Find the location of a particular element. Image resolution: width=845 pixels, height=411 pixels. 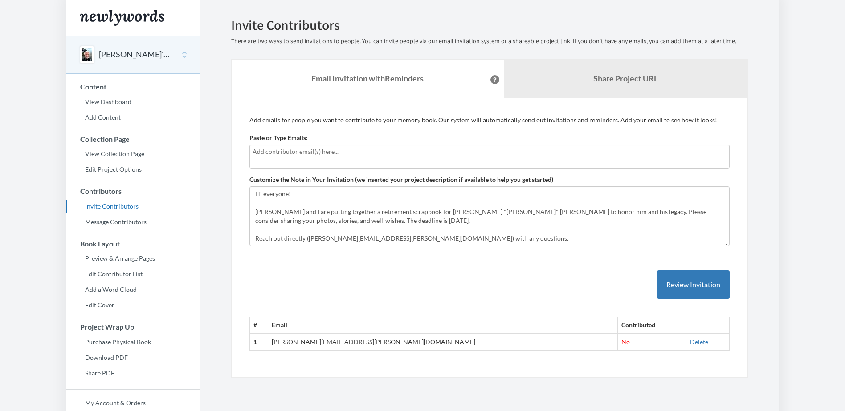

input: Add contributor email(s) here... is located at coordinates (489, 152).